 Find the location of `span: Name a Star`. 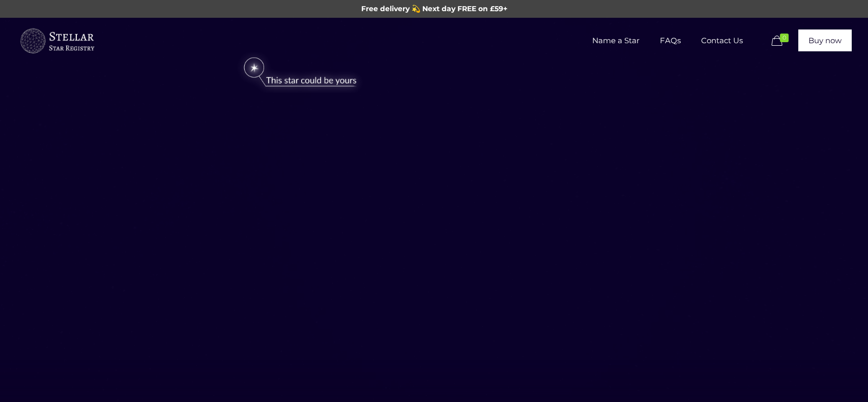

span: Name a Star is located at coordinates (616, 40).